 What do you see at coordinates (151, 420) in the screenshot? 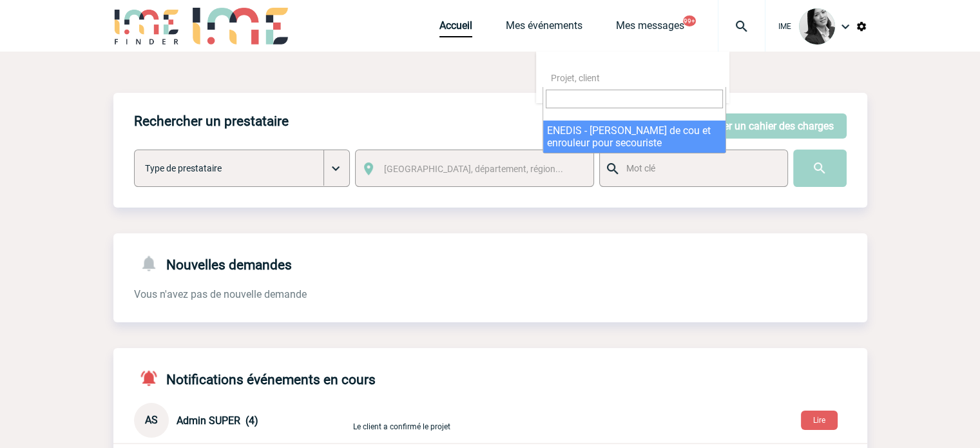
I see `span: AS` at bounding box center [151, 420].